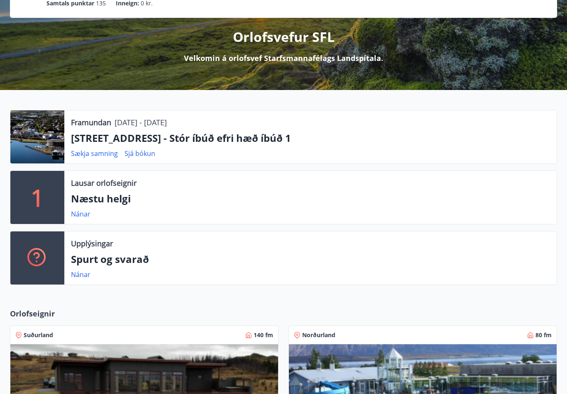  I want to click on p: Lausar orlofseignir, so click(104, 183).